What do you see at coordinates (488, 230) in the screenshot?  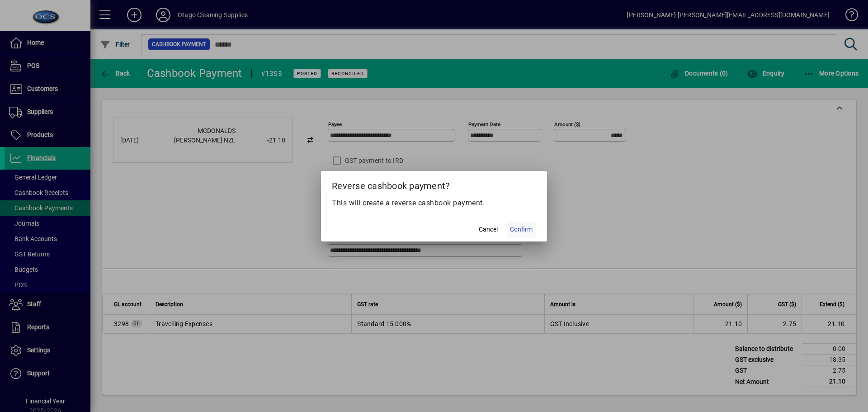 I see `button: Cancel` at bounding box center [488, 230].